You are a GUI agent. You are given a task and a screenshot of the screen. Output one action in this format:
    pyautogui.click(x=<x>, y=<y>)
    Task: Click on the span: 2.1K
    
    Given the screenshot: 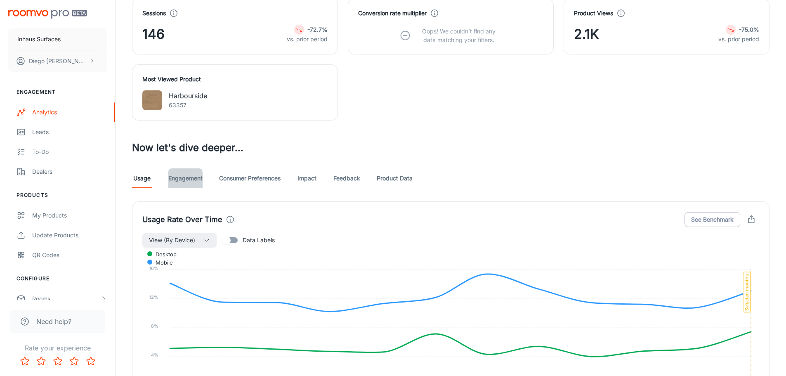 What is the action you would take?
    pyautogui.click(x=587, y=34)
    